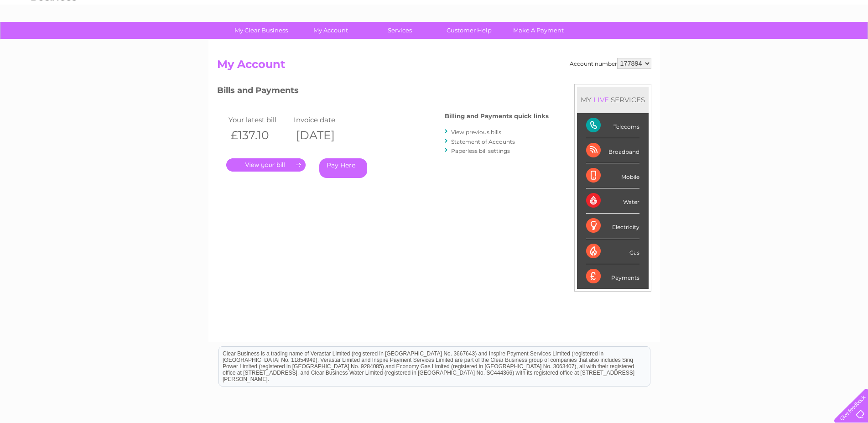  I want to click on div: Mobile, so click(612, 176).